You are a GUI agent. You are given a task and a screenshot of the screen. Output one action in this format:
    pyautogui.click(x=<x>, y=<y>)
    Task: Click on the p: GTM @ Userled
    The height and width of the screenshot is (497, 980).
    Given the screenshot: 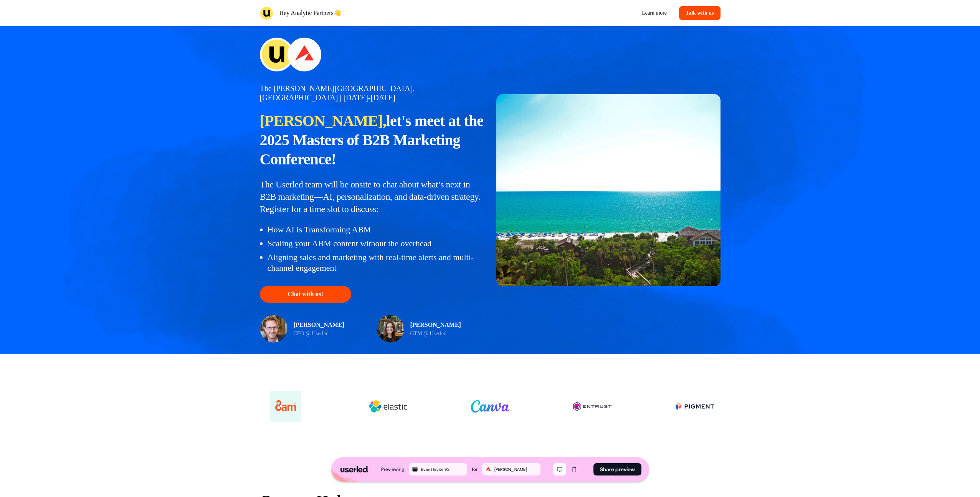 What is the action you would take?
    pyautogui.click(x=436, y=333)
    